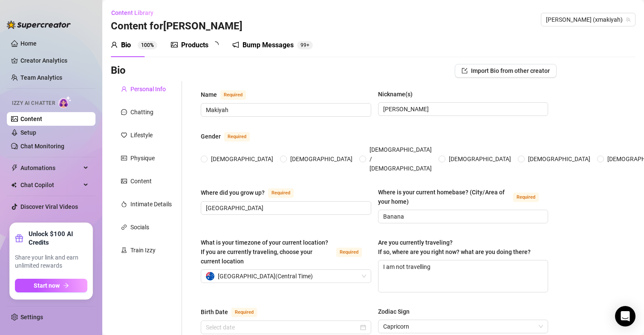 The height and width of the screenshot is (335, 644). I want to click on span: import, so click(464, 71).